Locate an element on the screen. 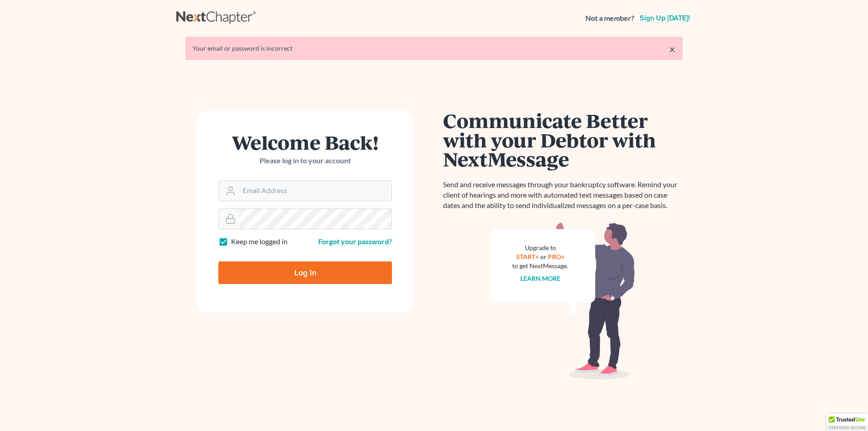 This screenshot has height=431, width=868. a: START+ is located at coordinates (527, 257).